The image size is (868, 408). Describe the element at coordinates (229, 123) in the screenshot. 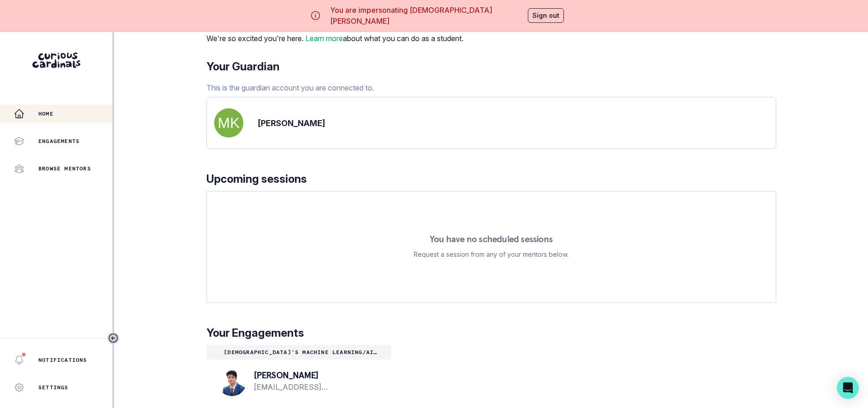

I see `img: svg` at that location.